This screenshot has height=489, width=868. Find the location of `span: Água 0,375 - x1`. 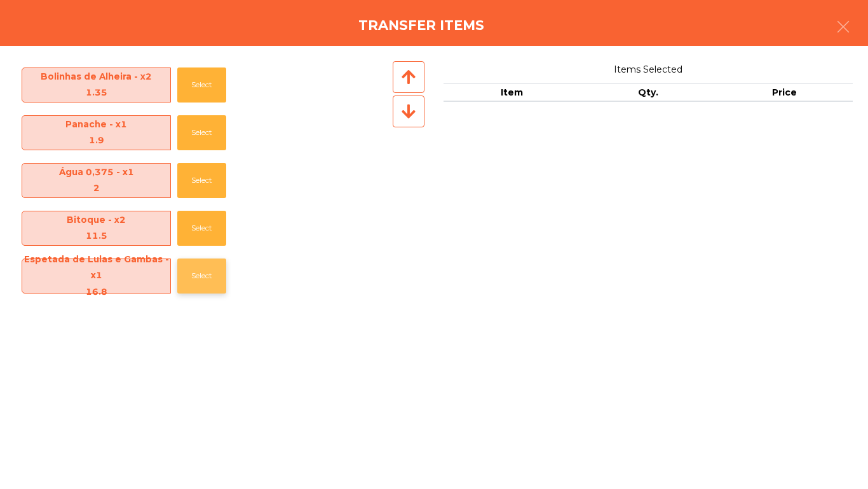

span: Água 0,375 - x1 is located at coordinates (96, 180).